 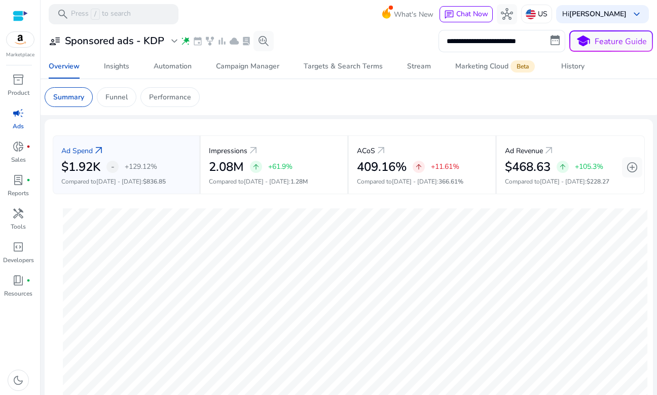 I want to click on span: event, so click(x=198, y=41).